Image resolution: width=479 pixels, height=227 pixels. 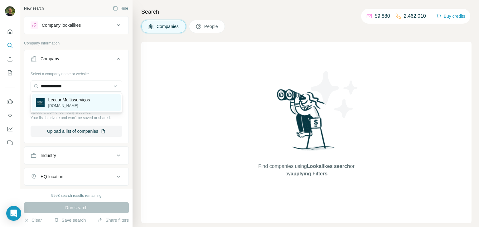 I want to click on span: Find companies using or by, so click(x=306, y=170).